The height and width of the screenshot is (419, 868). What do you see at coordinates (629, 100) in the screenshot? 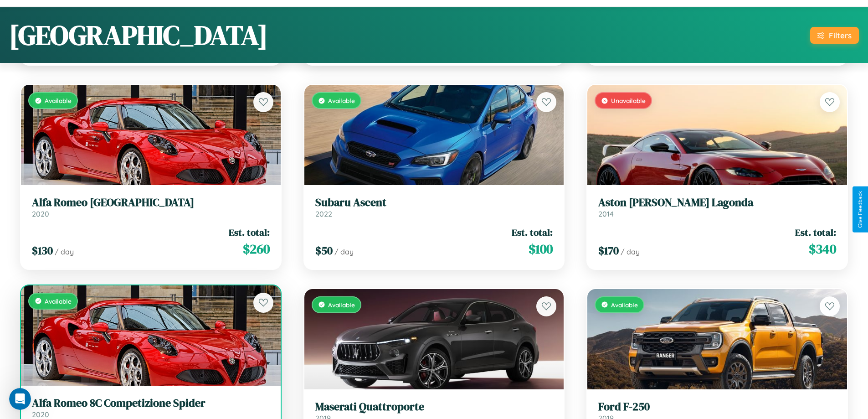
I see `span: Unavailable` at bounding box center [629, 100].